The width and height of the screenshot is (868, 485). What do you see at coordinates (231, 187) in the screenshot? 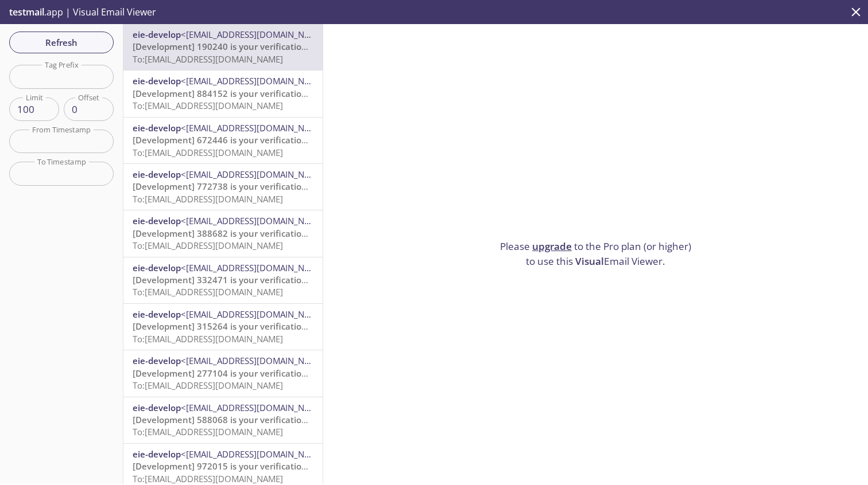
I see `span: [Development] 772738 is your verification code` at bounding box center [231, 187].